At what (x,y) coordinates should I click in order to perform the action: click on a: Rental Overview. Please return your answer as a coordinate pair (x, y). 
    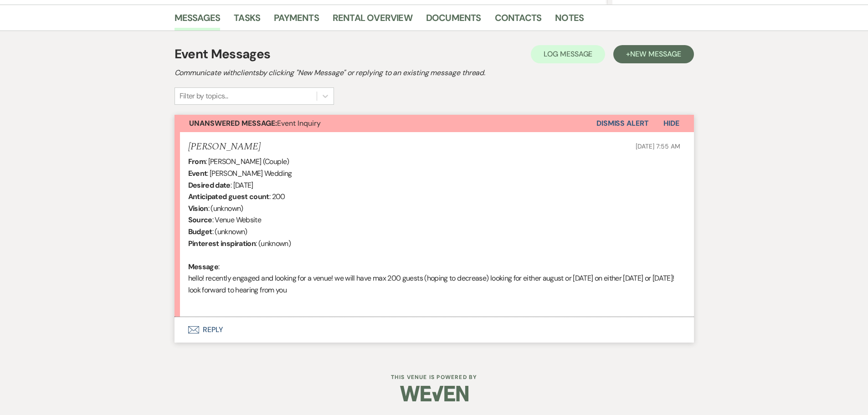
    Looking at the image, I should click on (373, 20).